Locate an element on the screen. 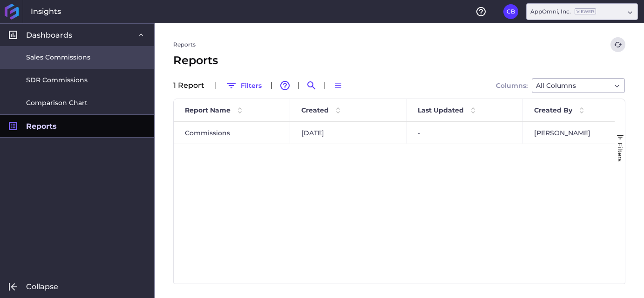 The width and height of the screenshot is (644, 298). button: Filters is located at coordinates (244, 86).